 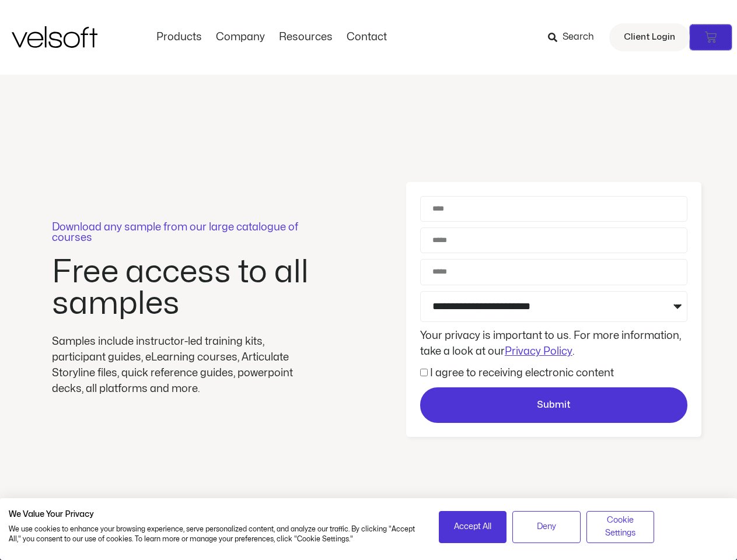 What do you see at coordinates (271, 37) in the screenshot?
I see `nav: Menu` at bounding box center [271, 37].